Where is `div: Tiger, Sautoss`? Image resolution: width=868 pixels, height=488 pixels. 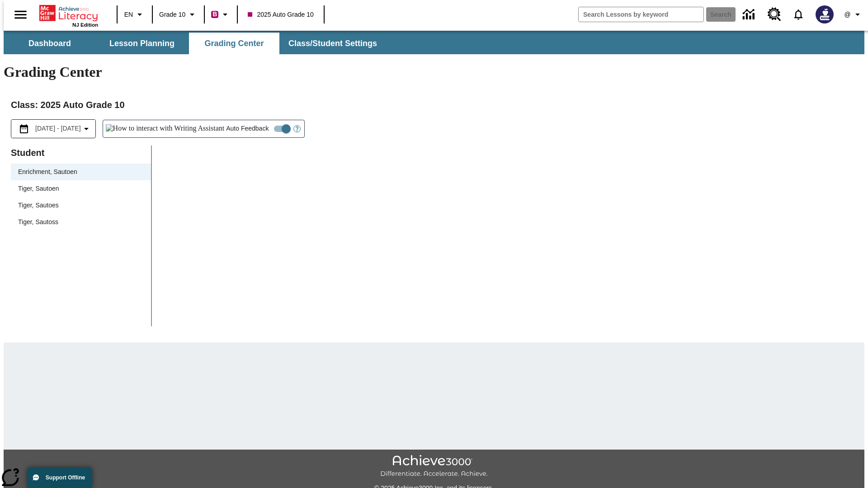 div: Tiger, Sautoss is located at coordinates (81, 222).